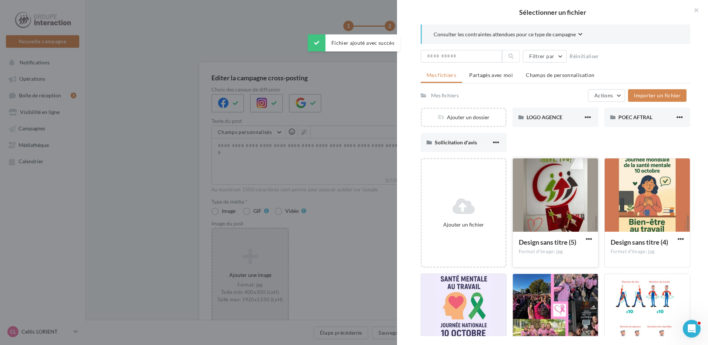  What do you see at coordinates (508, 35) in the screenshot?
I see `button: Consulter les contraintes attendues pour ce type de campagne` at bounding box center [508, 35].